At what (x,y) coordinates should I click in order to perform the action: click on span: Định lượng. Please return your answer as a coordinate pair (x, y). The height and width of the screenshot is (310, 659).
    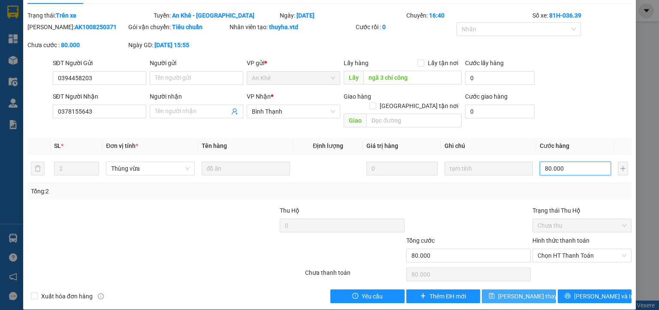
    Looking at the image, I should click on (328, 146).